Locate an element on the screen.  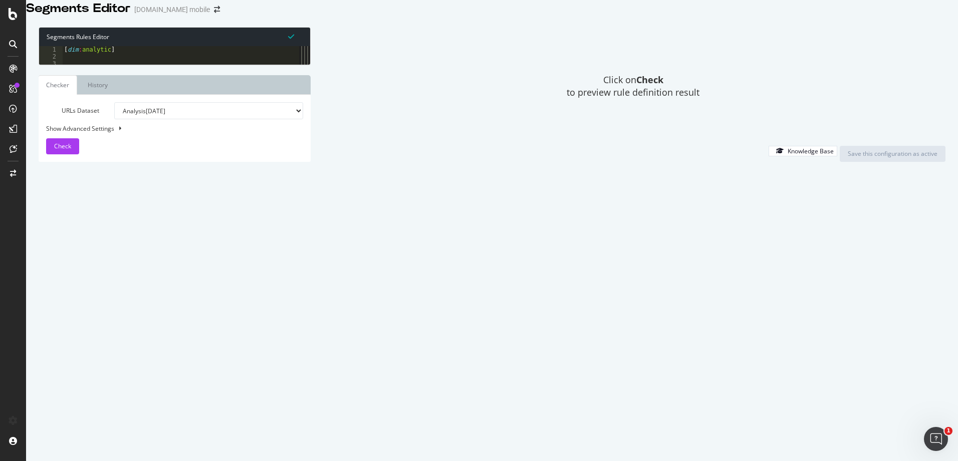
div: Segments Rules Editor is located at coordinates (174, 37).